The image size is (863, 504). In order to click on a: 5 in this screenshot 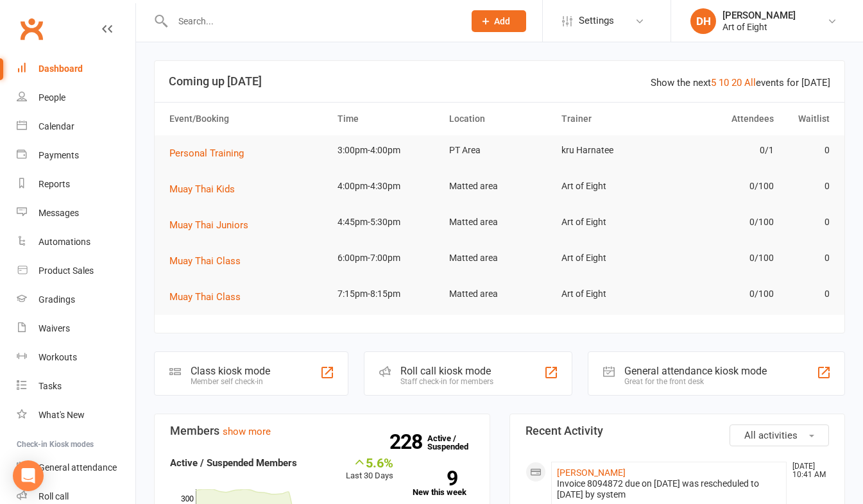, I will do `click(713, 83)`.